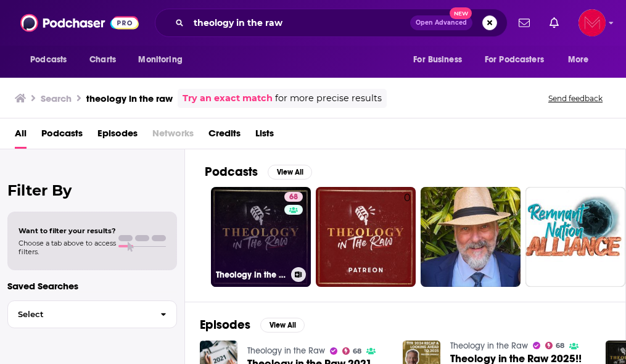 The image size is (626, 364). I want to click on a: Credits, so click(224, 136).